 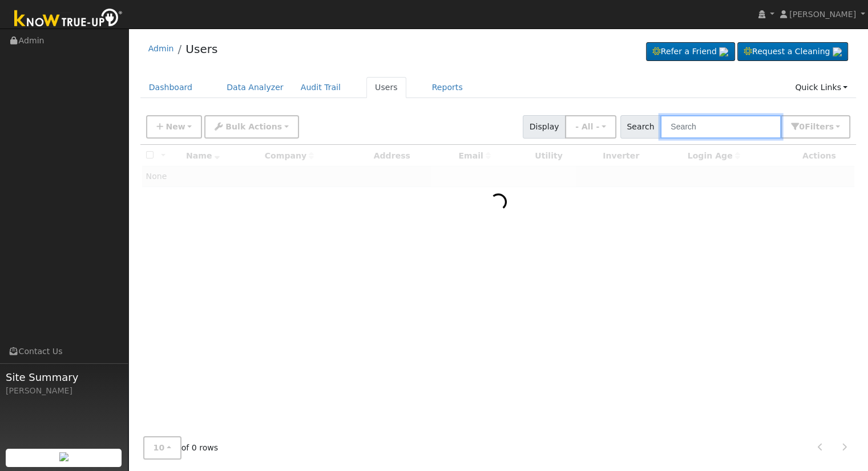 I want to click on a: Admin, so click(x=161, y=48).